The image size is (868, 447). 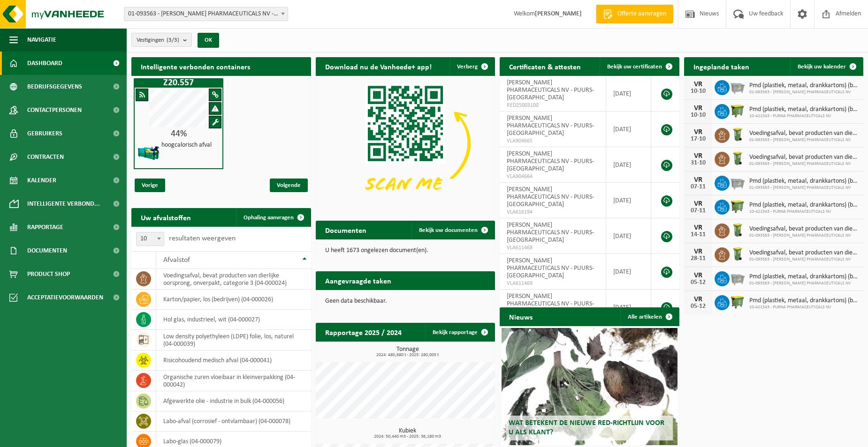 I want to click on button: OK, so click(x=208, y=40).